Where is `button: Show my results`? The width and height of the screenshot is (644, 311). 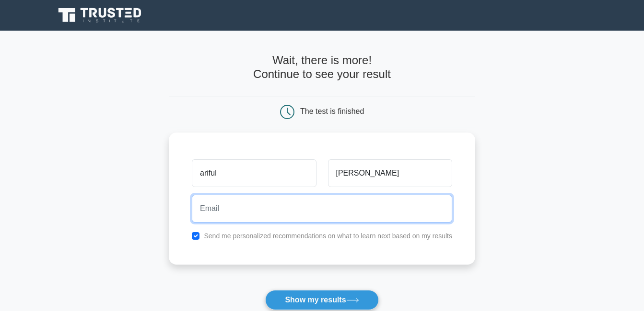
button: Show my results is located at coordinates (322, 300).